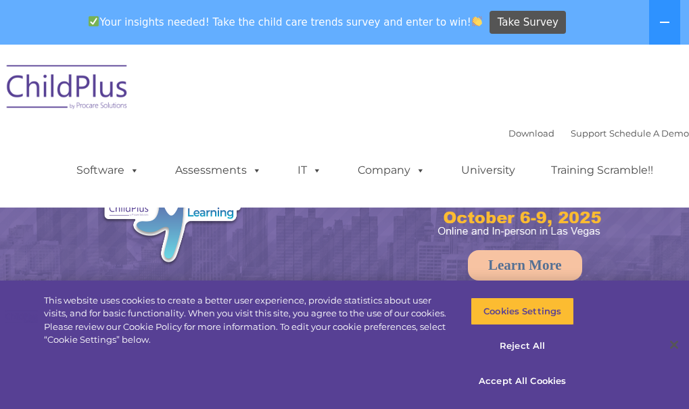 Image resolution: width=689 pixels, height=409 pixels. I want to click on span: Take Survey, so click(528, 22).